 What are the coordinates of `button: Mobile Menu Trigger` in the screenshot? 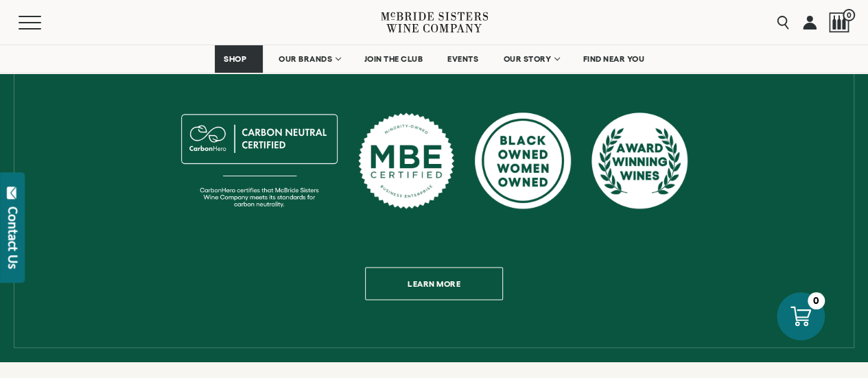 It's located at (43, 23).